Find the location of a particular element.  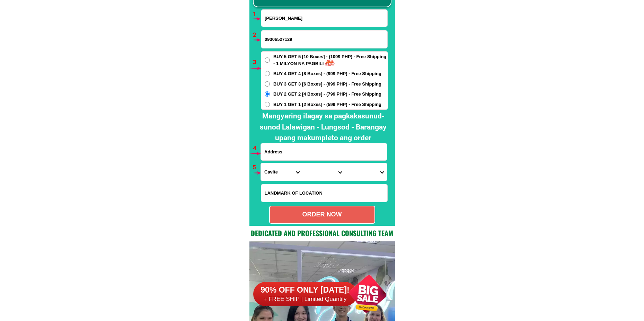

h2: Dedicated and professional consulting team is located at coordinates (322, 233).